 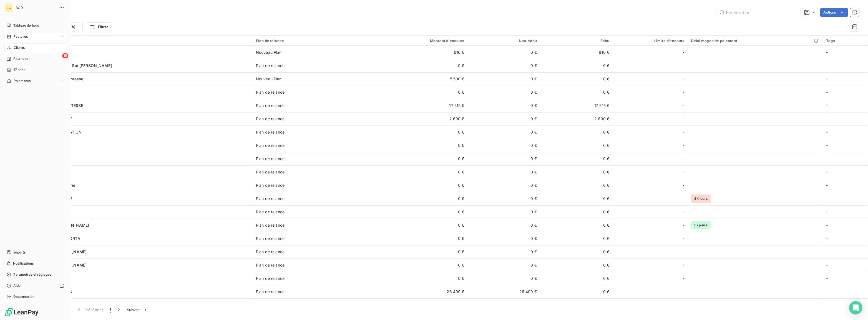 I want to click on span: Paramètres et réglages, so click(x=32, y=275).